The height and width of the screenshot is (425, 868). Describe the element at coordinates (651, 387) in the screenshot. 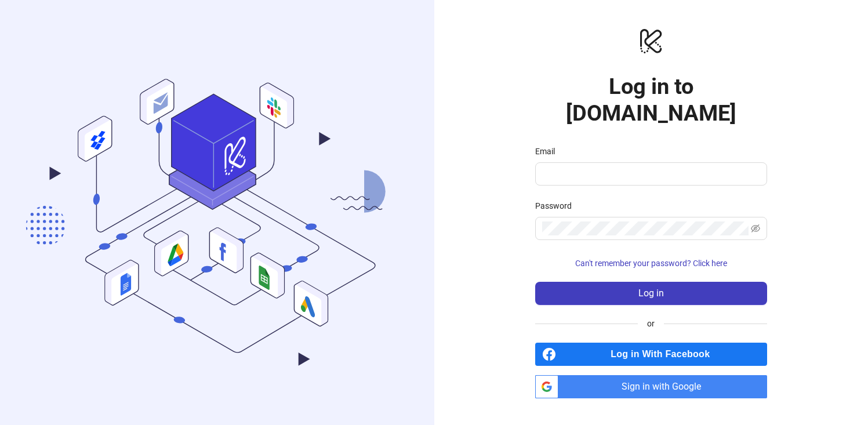

I see `a: Sign in with Google` at that location.